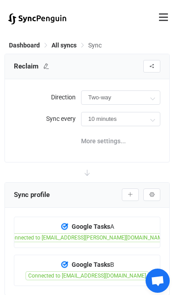 This screenshot has height=295, width=176. I want to click on label: Direction, so click(47, 93).